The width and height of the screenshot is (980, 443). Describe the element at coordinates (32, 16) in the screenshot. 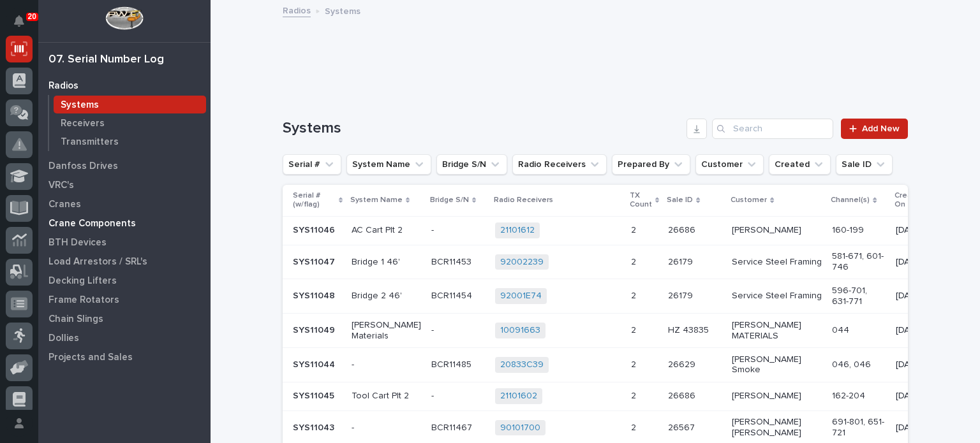

I see `p: 20` at that location.